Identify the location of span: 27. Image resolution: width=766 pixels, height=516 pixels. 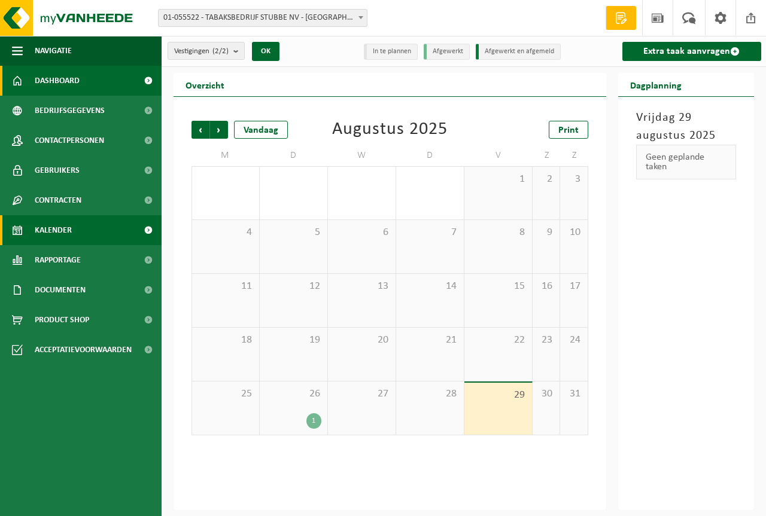
(361, 394).